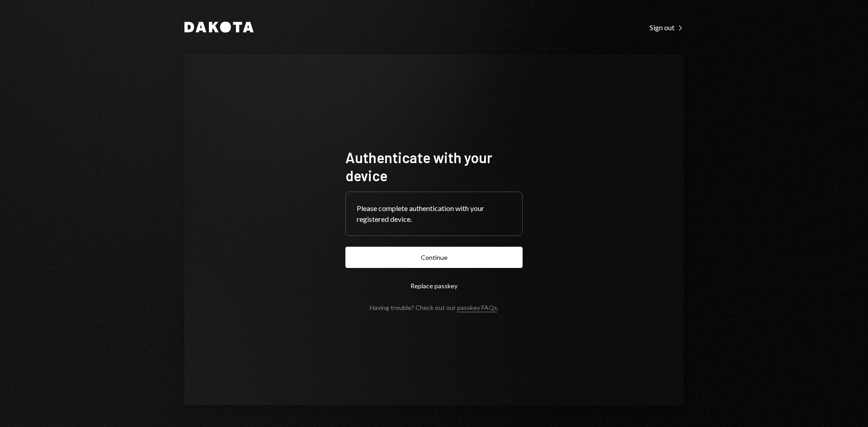 The height and width of the screenshot is (427, 868). Describe the element at coordinates (434, 307) in the screenshot. I see `div: Having trouble? Check out our .` at that location.